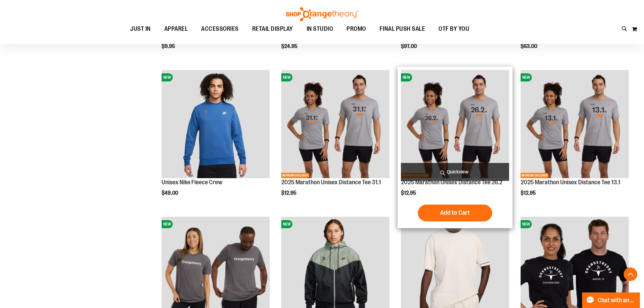  Describe the element at coordinates (455, 172) in the screenshot. I see `a: Quickview` at that location.